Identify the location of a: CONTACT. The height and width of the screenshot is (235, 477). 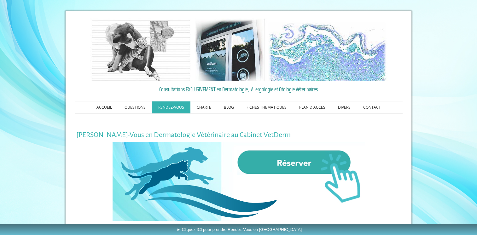
(372, 108).